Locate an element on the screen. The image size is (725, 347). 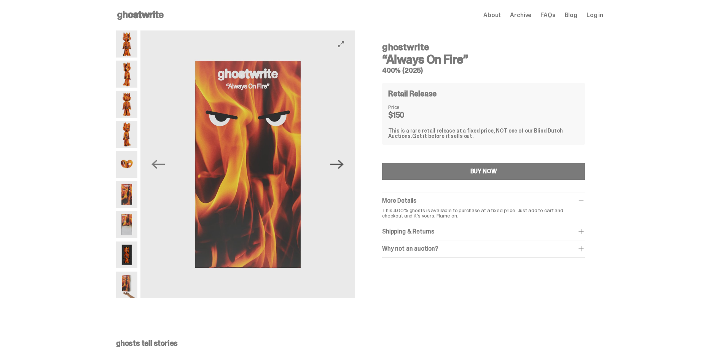
h5: 400% (2025) is located at coordinates (484, 70).